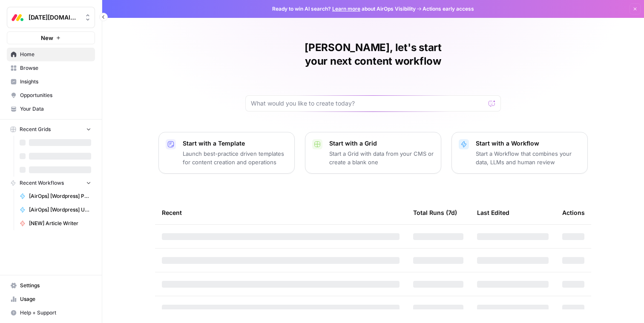 Image resolution: width=644 pixels, height=323 pixels. Describe the element at coordinates (55, 313) in the screenshot. I see `span: Help + Support` at that location.